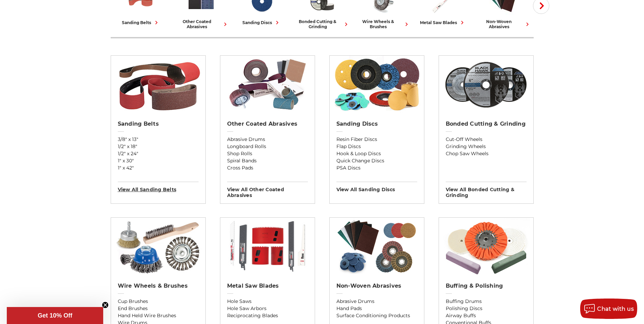 Image resolution: width=644 pixels, height=324 pixels. I want to click on div: metal saw blades, so click(442, 22).